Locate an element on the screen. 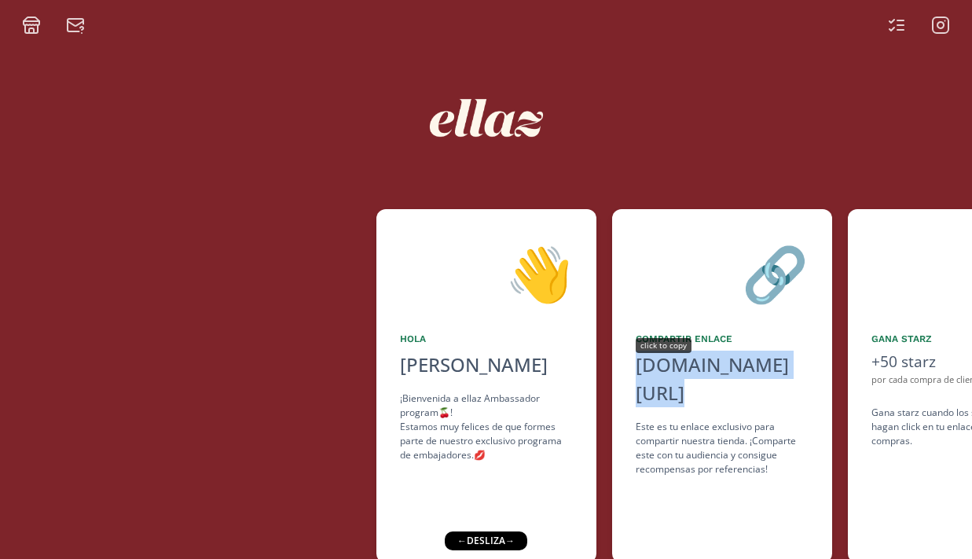 The width and height of the screenshot is (972, 559). div: click to copy is located at coordinates (663, 345).